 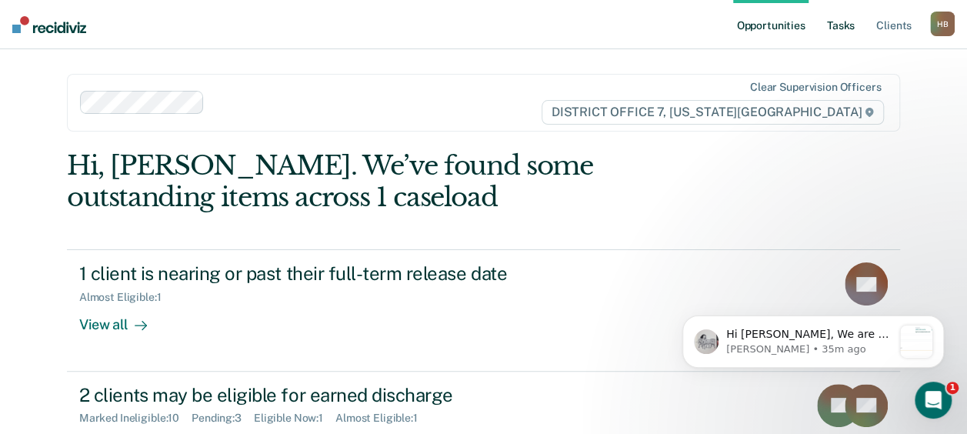 I want to click on a: 1 client is nearing or past their full-term release dateAlmost Eligible:1View all, so click(x=483, y=310).